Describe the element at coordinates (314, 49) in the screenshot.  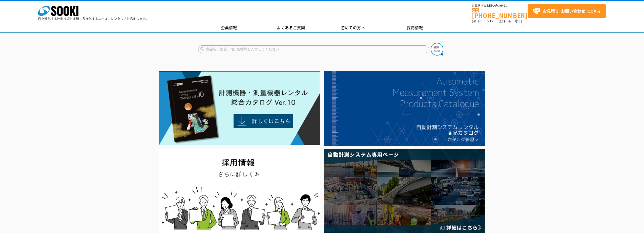
I see `input: 商品名、型式、NETIS番号を入力してください` at that location.